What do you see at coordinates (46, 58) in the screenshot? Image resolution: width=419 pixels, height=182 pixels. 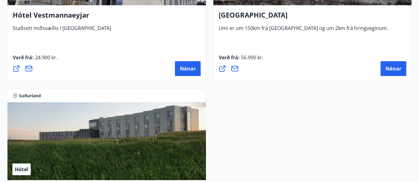 I see `span: 24.900 kr.` at bounding box center [46, 58].